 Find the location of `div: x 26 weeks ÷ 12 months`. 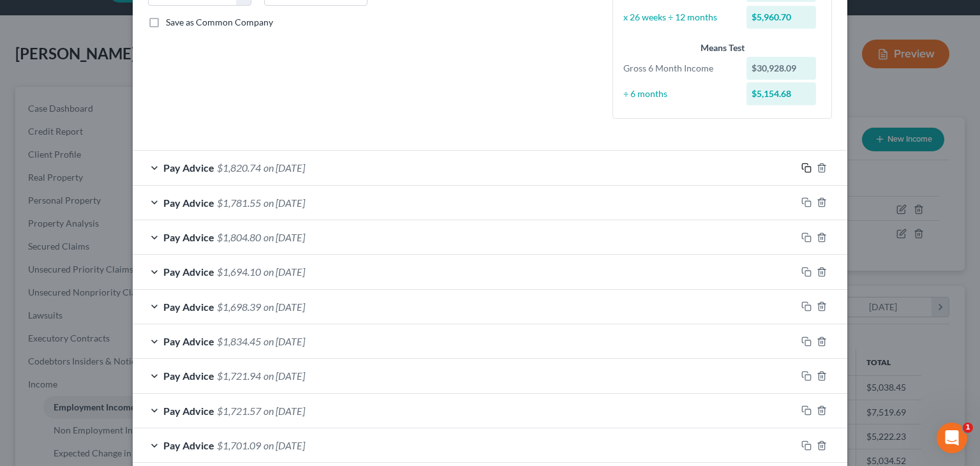

div: x 26 weeks ÷ 12 months is located at coordinates (678, 17).